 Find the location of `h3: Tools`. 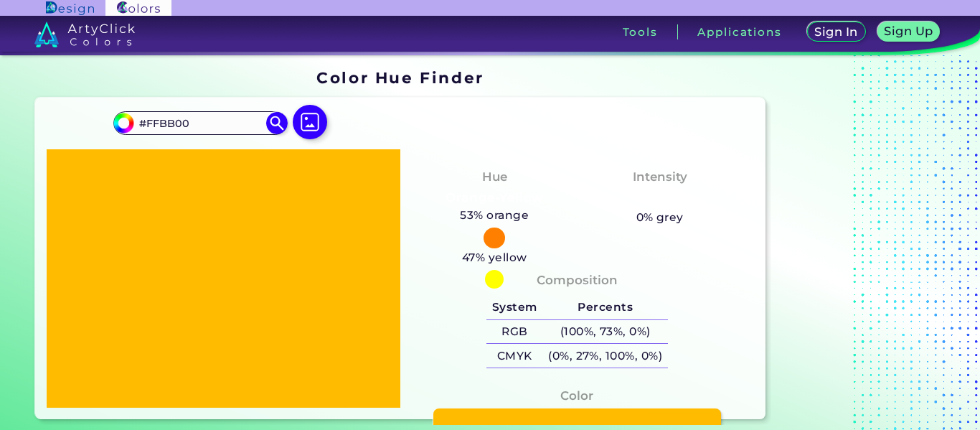

h3: Tools is located at coordinates (640, 31).